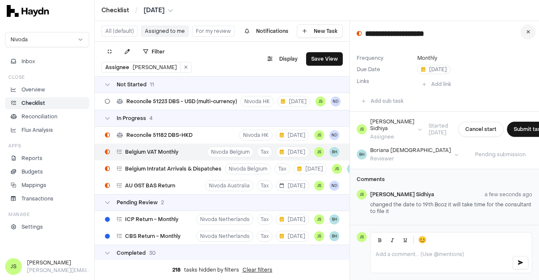  What do you see at coordinates (115, 11) in the screenshot?
I see `a: Checklist` at bounding box center [115, 11].